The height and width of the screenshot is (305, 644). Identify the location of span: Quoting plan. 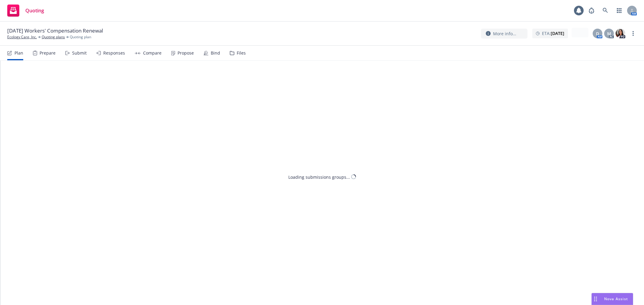
(80, 37).